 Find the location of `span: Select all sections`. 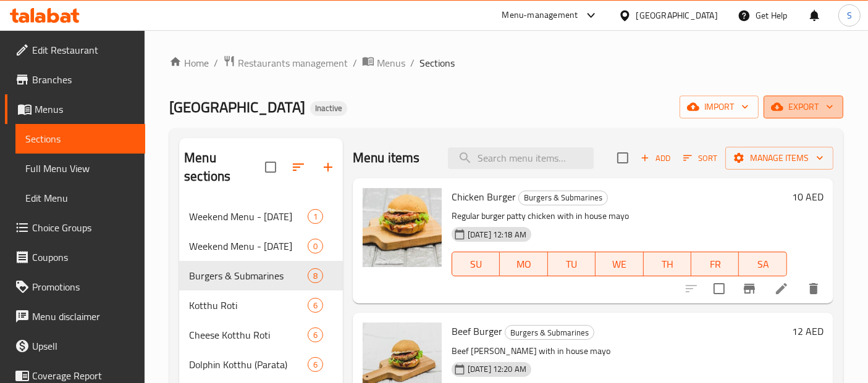

span: Select all sections is located at coordinates (270, 167).